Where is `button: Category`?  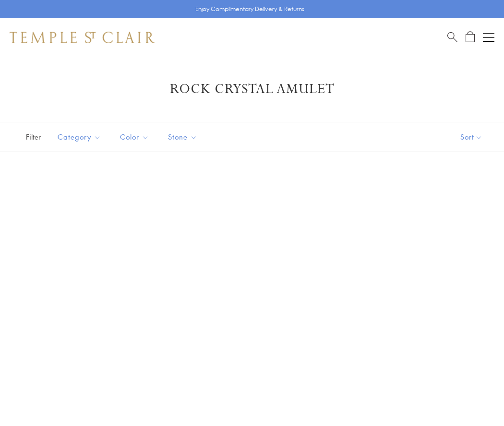
button: Category is located at coordinates (79, 137).